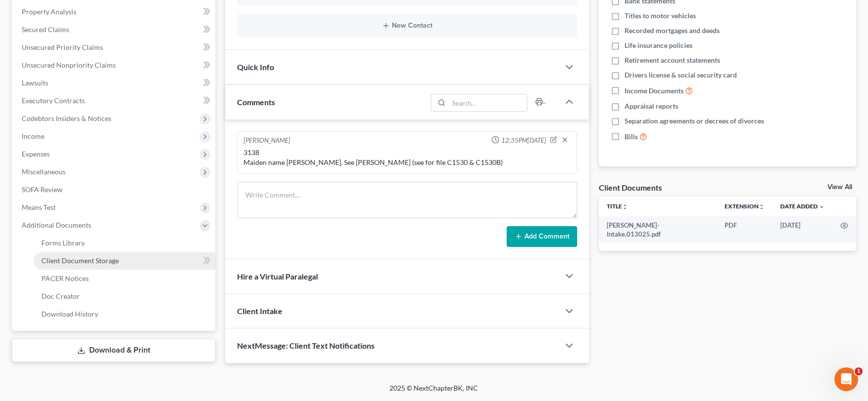  Describe the element at coordinates (617, 206) in the screenshot. I see `a: Titleunfold_more` at that location.